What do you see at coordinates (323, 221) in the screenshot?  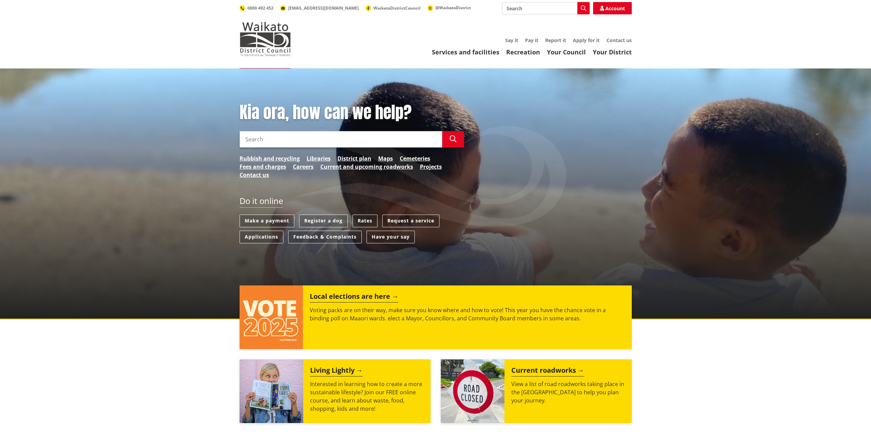 I see `a: Register a dog` at bounding box center [323, 221].